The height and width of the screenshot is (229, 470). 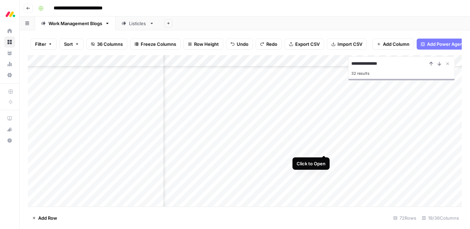 I want to click on button: Export CSV, so click(x=304, y=44).